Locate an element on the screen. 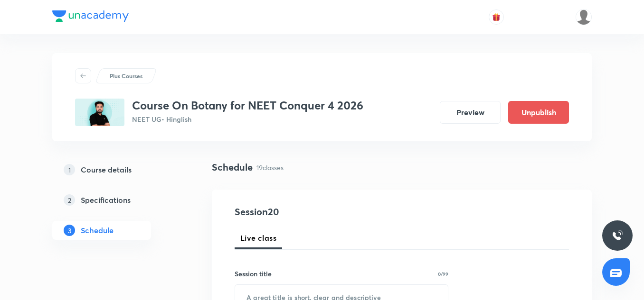 The image size is (644, 300). button: Preview is located at coordinates (470, 112).